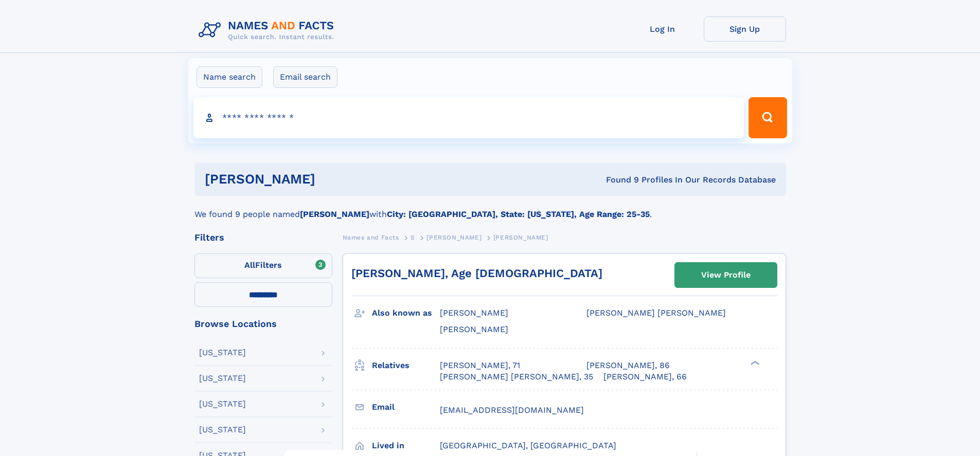  I want to click on h3: Email, so click(405, 407).